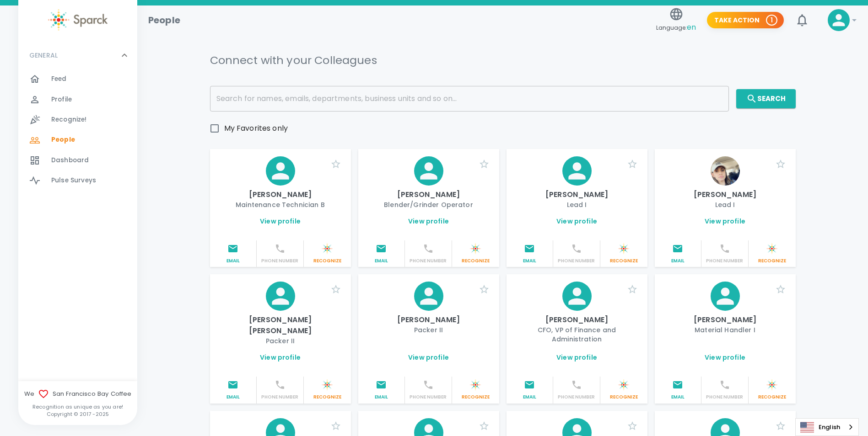 The width and height of the screenshot is (868, 436). What do you see at coordinates (293, 60) in the screenshot?
I see `h5: Connect with your Colleagues` at bounding box center [293, 60].